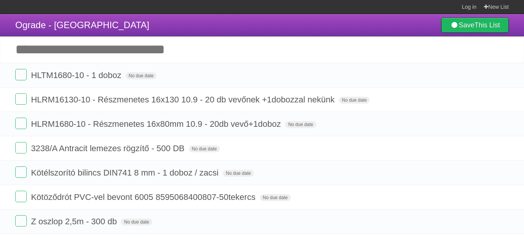  What do you see at coordinates (157, 124) in the screenshot?
I see `span: HLRM1680-10 - Részmenetes 16x80mm 10.9 - 20db vevő+1doboz` at bounding box center [157, 124].